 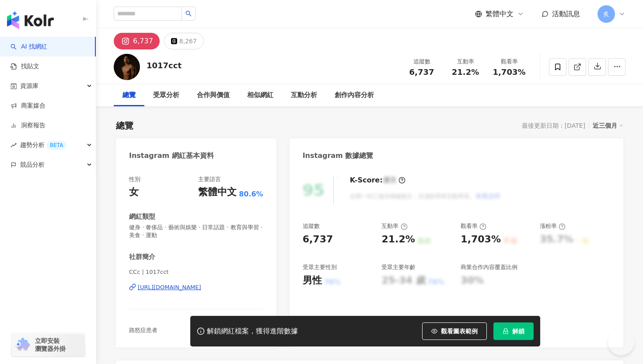 What do you see at coordinates (196, 231) in the screenshot?
I see `span: 健身 · 奢侈品 · 藝術與娛樂 · 日常話題 · 教育與學習 · 美食 · 運動` at bounding box center [196, 231].